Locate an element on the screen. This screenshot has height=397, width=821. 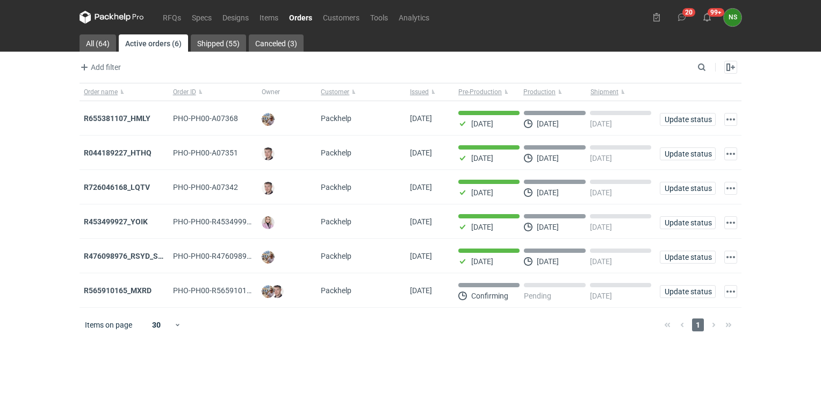
span: PHO-PH00-A07351 is located at coordinates (205, 153).